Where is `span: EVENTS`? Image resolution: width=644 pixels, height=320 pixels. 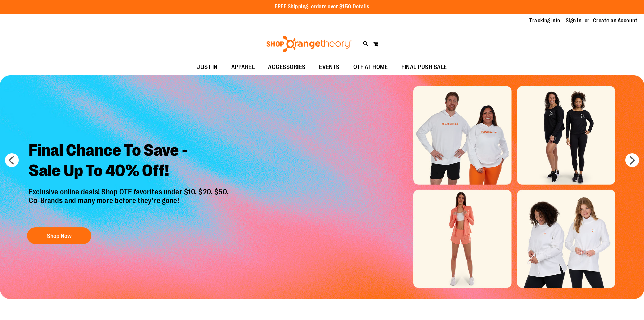 span: EVENTS is located at coordinates (329, 67).